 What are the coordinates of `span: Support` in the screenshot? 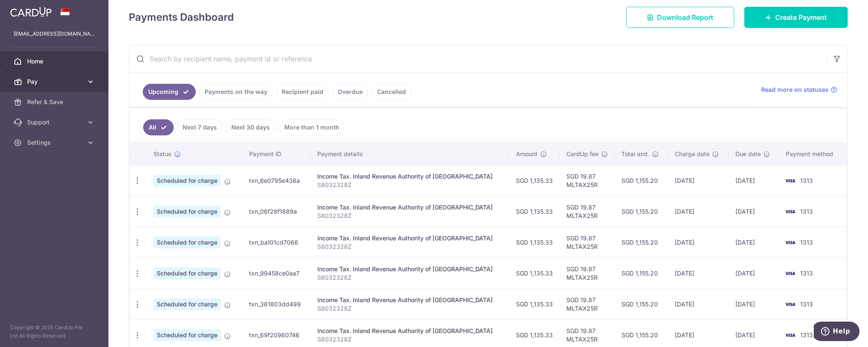 It's located at (55, 123).